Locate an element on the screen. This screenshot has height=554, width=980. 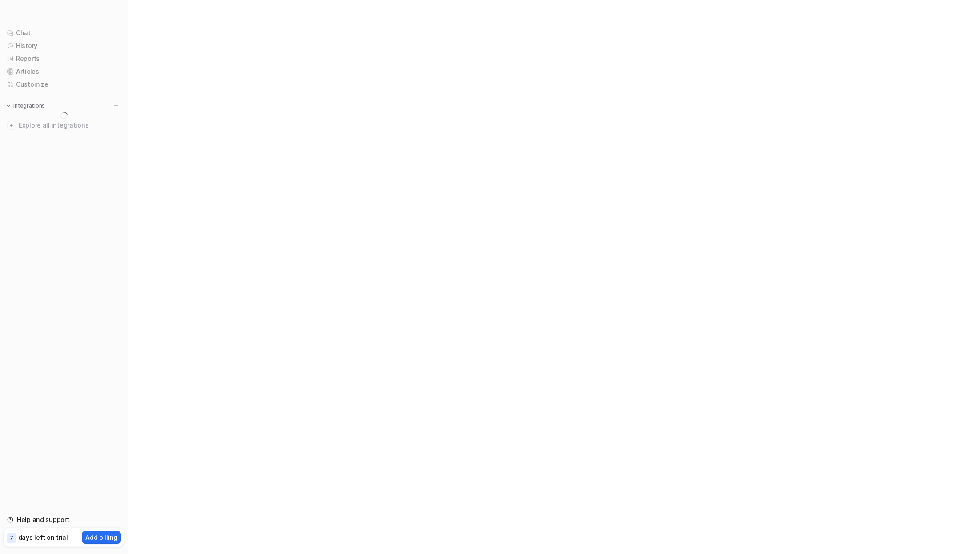
img: expand menu is located at coordinates (8, 106).